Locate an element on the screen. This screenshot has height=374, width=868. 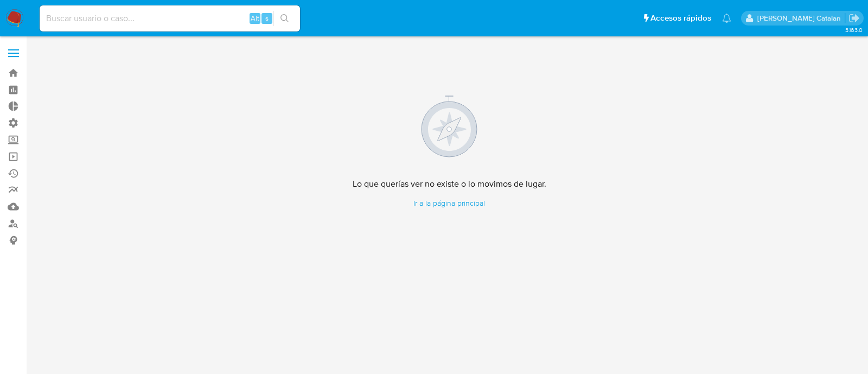
span: Accesos rápidos is located at coordinates (681, 18).